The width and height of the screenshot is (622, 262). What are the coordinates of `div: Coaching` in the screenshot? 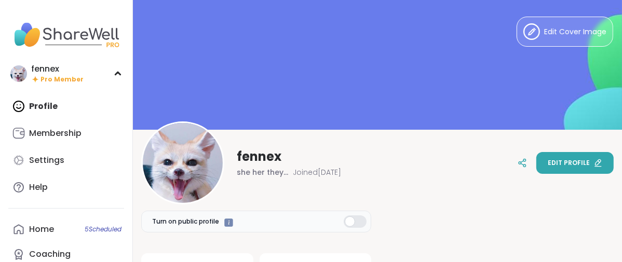 It's located at (50, 254).